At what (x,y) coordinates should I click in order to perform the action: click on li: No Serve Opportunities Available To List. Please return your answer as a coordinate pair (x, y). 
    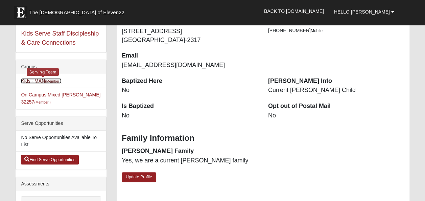
    Looking at the image, I should click on (61, 141).